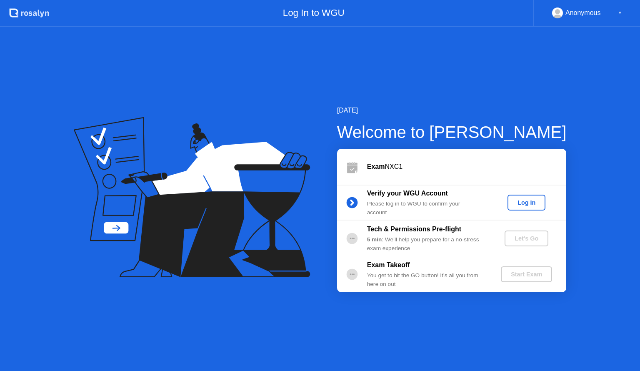 The height and width of the screenshot is (371, 640). What do you see at coordinates (388, 265) in the screenshot?
I see `b: Exam Takeoff` at bounding box center [388, 265].